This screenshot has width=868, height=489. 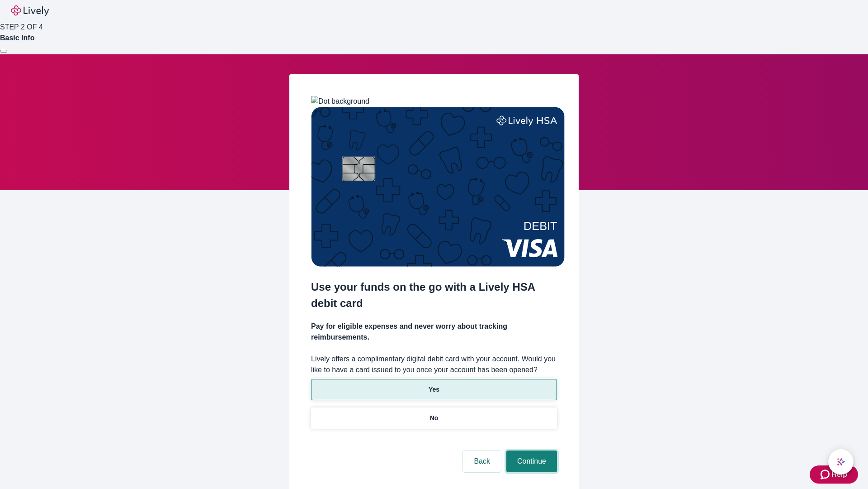 What do you see at coordinates (434, 417) in the screenshot?
I see `button: No` at bounding box center [434, 417].